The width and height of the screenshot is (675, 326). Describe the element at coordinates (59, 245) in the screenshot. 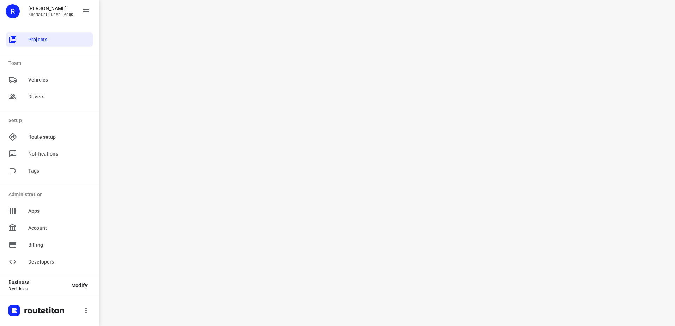

I see `span: Billing` at that location.